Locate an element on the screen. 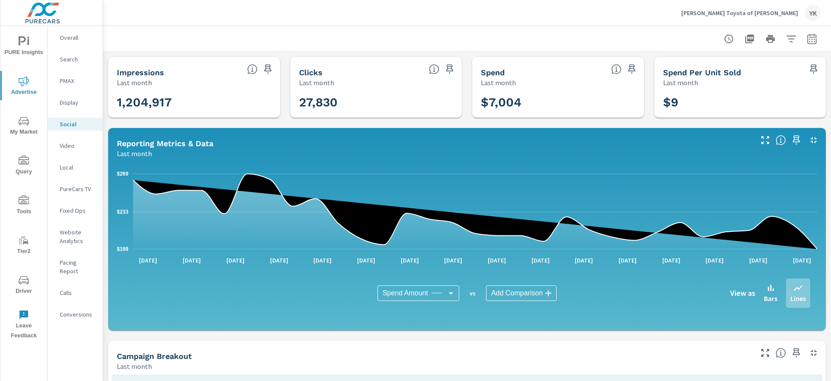 The width and height of the screenshot is (831, 381). button: "Export Report to PDF" is located at coordinates (749, 39).